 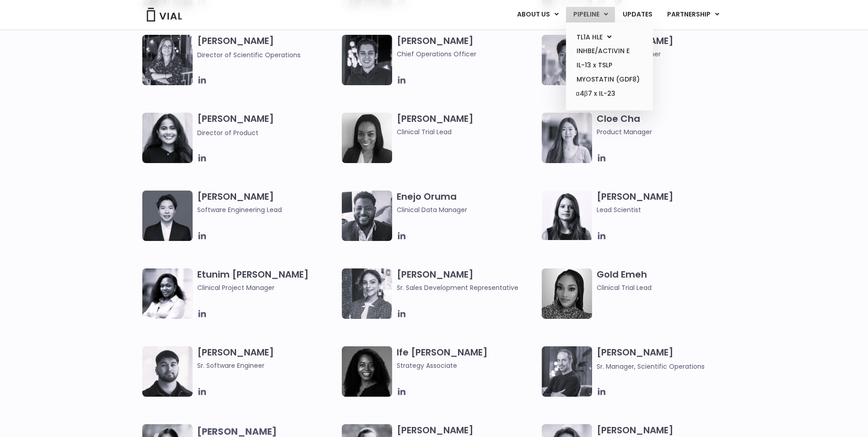 What do you see at coordinates (667, 209) in the screenshot?
I see `span: Lead Scientist` at bounding box center [667, 209].